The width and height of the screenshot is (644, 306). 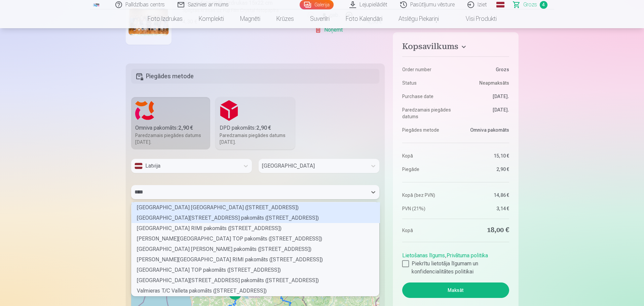 What do you see at coordinates (96, 5) in the screenshot?
I see `img: /fa1` at bounding box center [96, 5].